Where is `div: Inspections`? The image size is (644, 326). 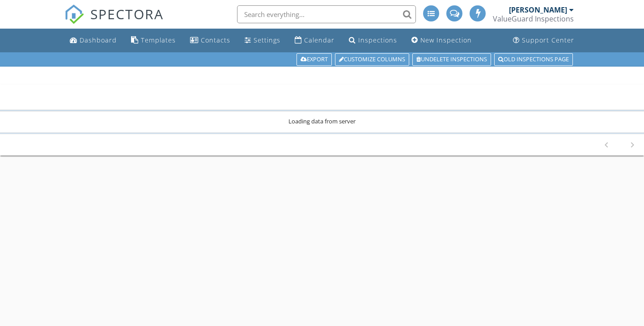
div: Inspections is located at coordinates (377, 40).